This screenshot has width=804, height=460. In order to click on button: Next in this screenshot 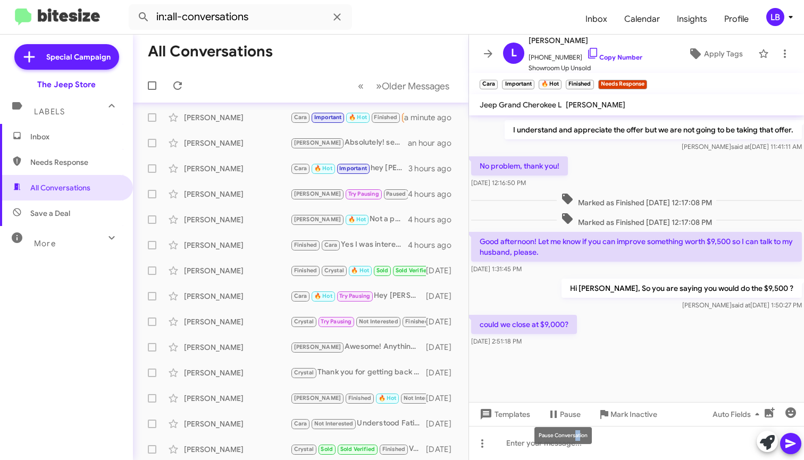, I will do `click(413, 86)`.